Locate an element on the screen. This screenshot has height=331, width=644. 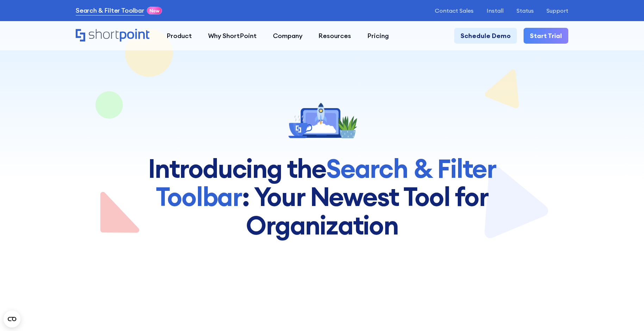
a: Product is located at coordinates (179, 36).